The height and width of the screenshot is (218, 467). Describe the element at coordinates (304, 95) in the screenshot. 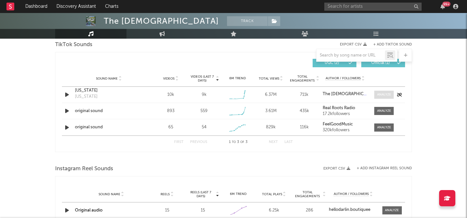

I see `div: 711k` at that location.